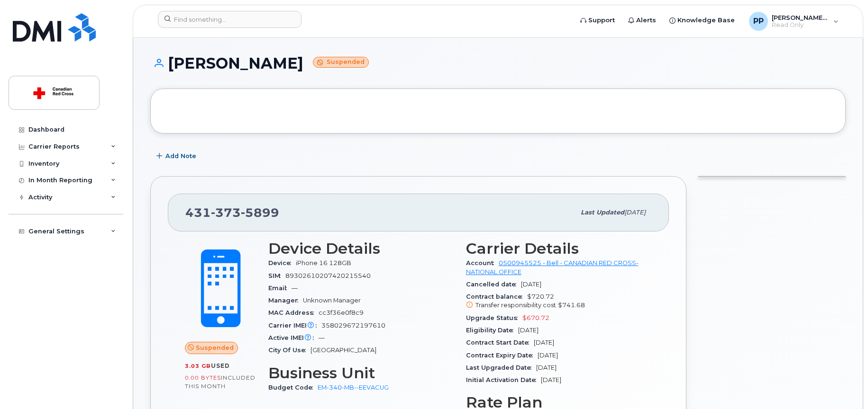 This screenshot has width=868, height=409. I want to click on span: Device, so click(282, 263).